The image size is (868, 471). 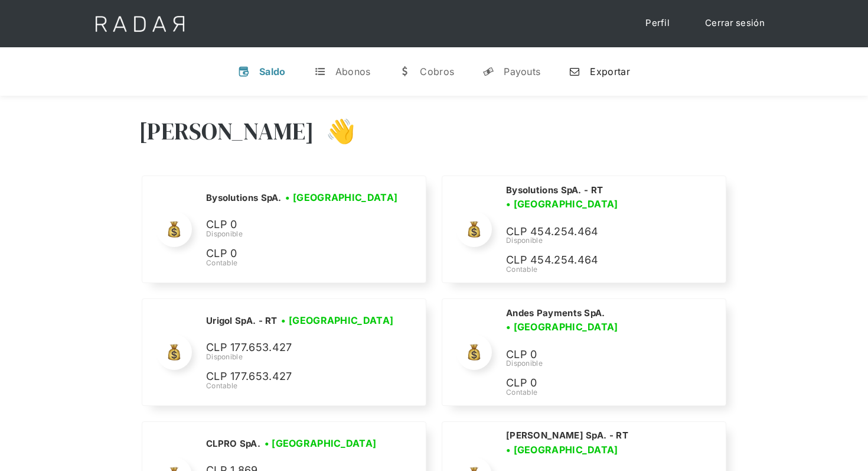 What do you see at coordinates (241, 321) in the screenshot?
I see `h2: Urigol SpA. - RT` at bounding box center [241, 321].